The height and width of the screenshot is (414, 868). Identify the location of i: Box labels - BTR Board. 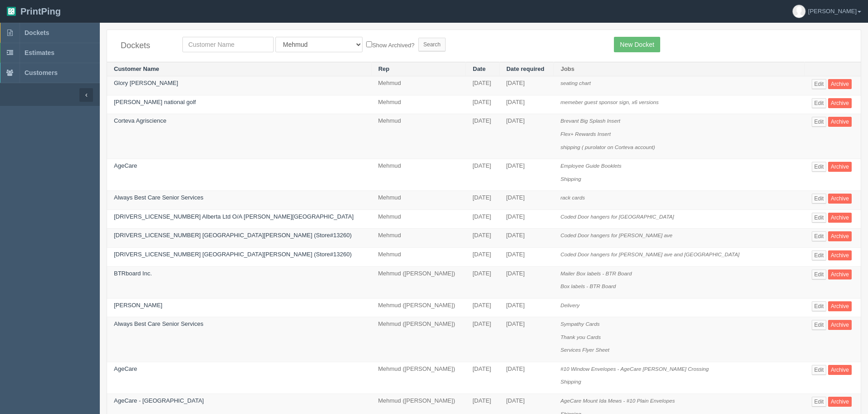
(588, 285).